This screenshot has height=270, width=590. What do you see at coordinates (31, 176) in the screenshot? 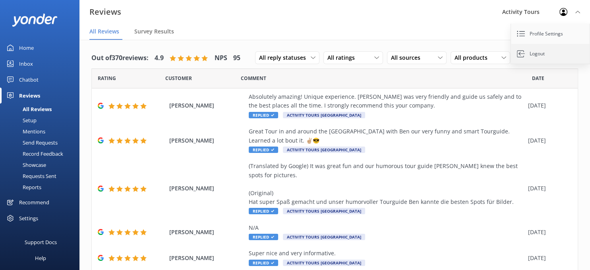
I see `div: Requests Sent` at bounding box center [31, 176].